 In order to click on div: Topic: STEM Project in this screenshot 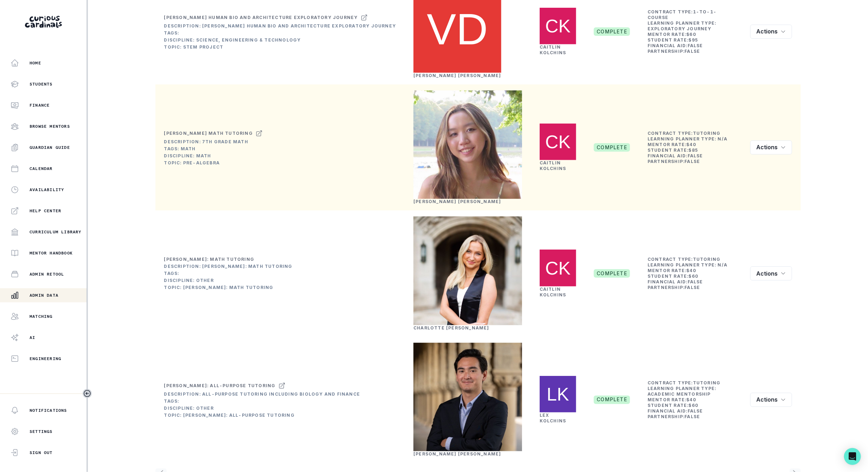, I will do `click(280, 47)`.